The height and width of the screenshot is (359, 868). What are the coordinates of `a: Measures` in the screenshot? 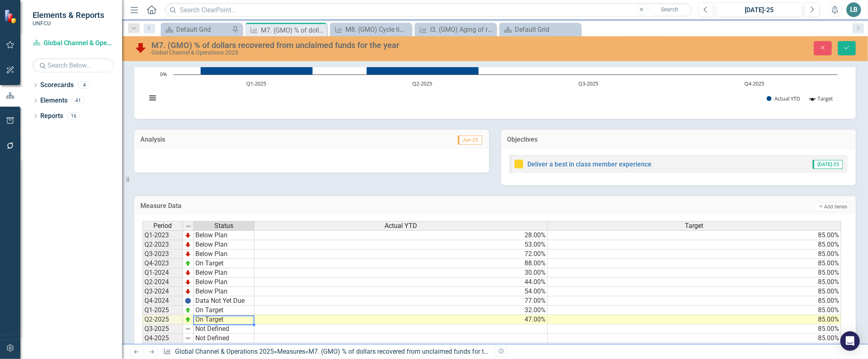 It's located at (291, 351).